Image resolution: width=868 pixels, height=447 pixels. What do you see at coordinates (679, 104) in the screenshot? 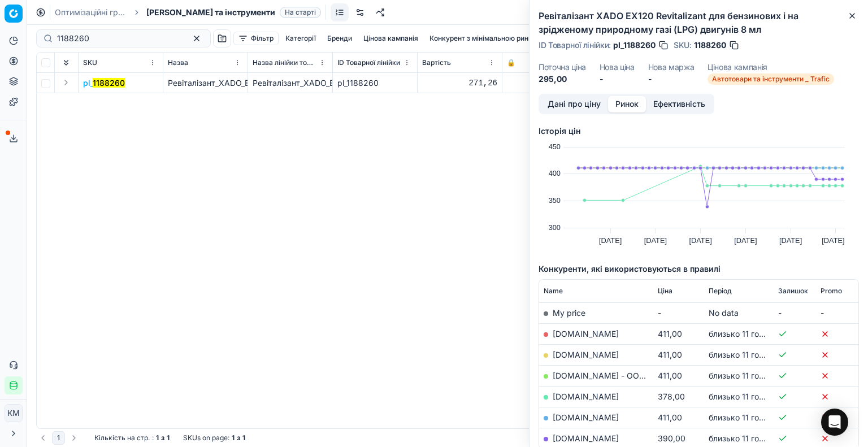
I see `button: Ефективність` at bounding box center [679, 104].